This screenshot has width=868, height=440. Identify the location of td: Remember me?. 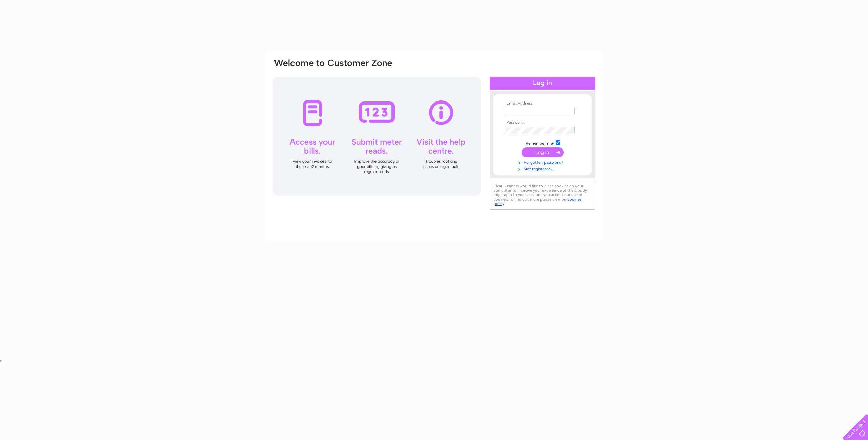
(543, 142).